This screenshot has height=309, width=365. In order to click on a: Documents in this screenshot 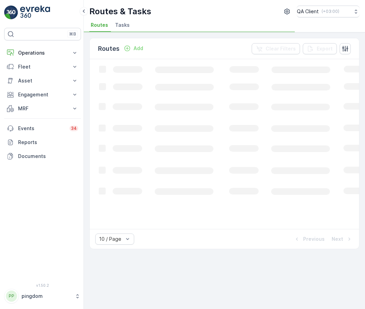, I will do `click(42, 156)`.